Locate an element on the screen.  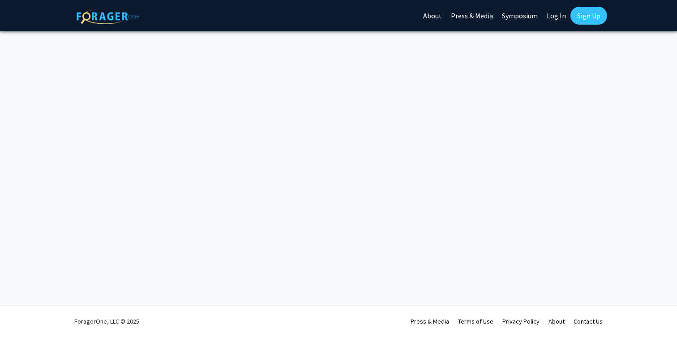
a: Terms of Use is located at coordinates (475, 321).